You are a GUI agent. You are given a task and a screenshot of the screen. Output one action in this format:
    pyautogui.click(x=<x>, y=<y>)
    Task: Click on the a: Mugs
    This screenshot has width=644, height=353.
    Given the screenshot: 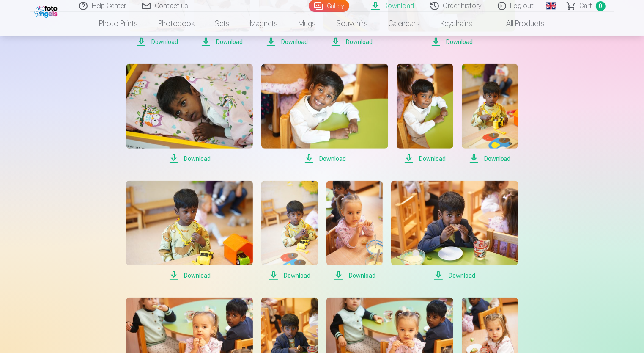 What is the action you would take?
    pyautogui.click(x=308, y=24)
    